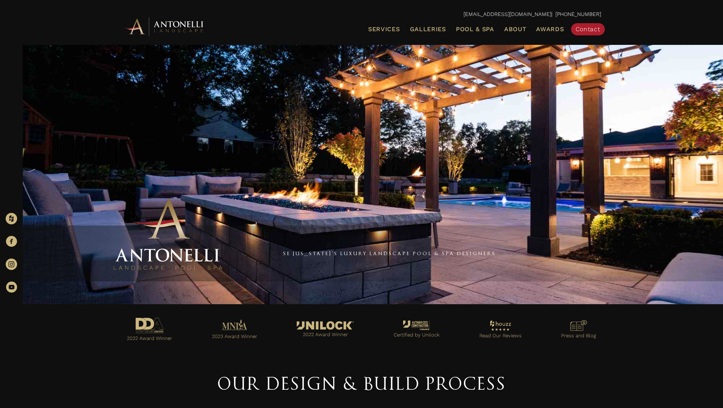  What do you see at coordinates (362, 383) in the screenshot?
I see `span: Our Design & Build Process` at bounding box center [362, 383].